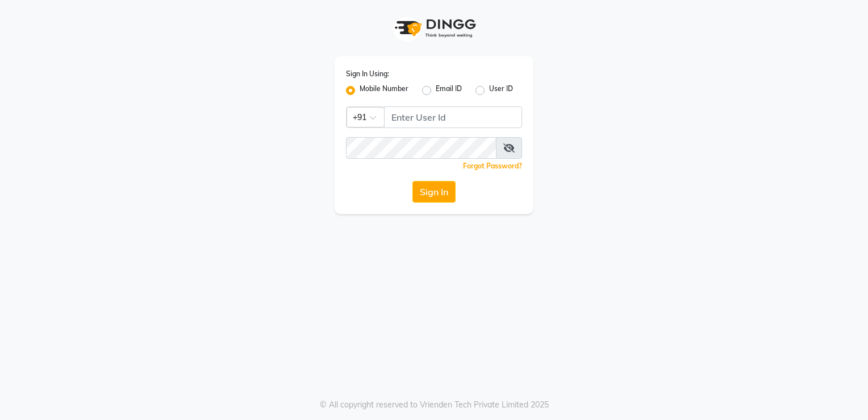 This screenshot has width=868, height=420. Describe the element at coordinates (492, 166) in the screenshot. I see `a: Forgot Password?` at that location.